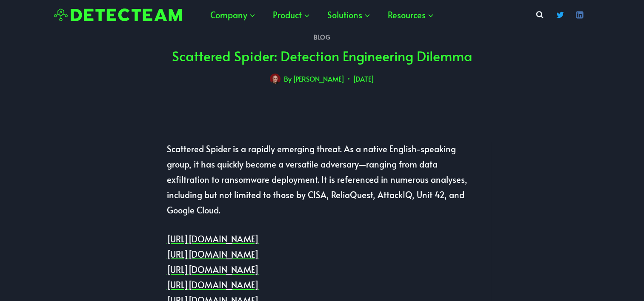 This screenshot has height=301, width=644. What do you see at coordinates (275, 78) in the screenshot?
I see `a: Author image` at bounding box center [275, 78].